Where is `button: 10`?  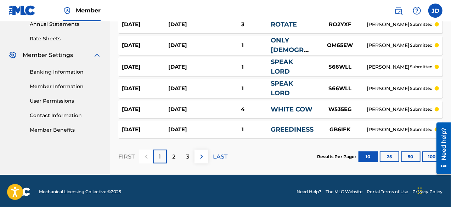 button: 10 is located at coordinates (368, 157).